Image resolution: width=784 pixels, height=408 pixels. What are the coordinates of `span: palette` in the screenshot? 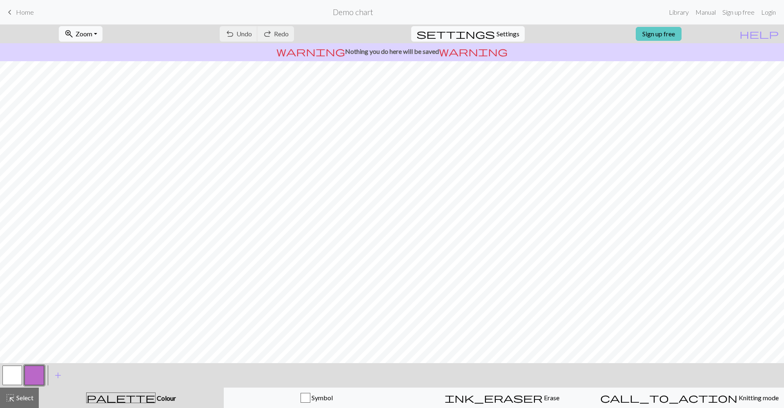 It's located at (121, 398).